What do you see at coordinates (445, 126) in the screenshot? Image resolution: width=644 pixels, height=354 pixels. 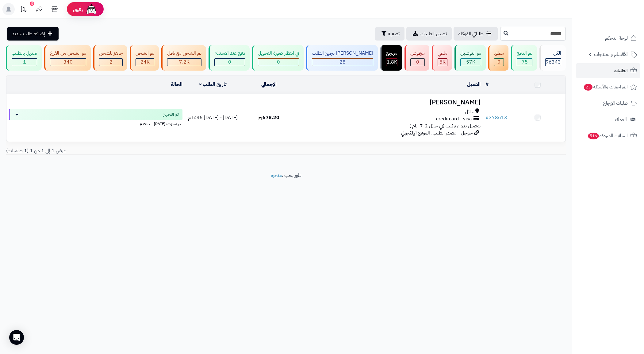 I see `span: توصيل بدون تركيب (في خلال 2-7 ايام )` at bounding box center [445, 126].